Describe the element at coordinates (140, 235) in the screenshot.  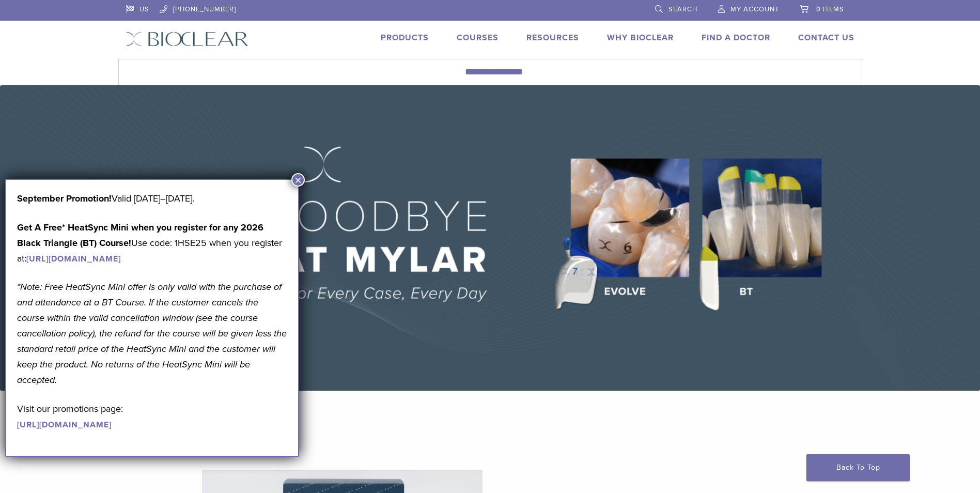
I see `strong: Get A Free* HeatSync Mini when you register for any 2026 Black Triangle (BT) Course!` at that location.